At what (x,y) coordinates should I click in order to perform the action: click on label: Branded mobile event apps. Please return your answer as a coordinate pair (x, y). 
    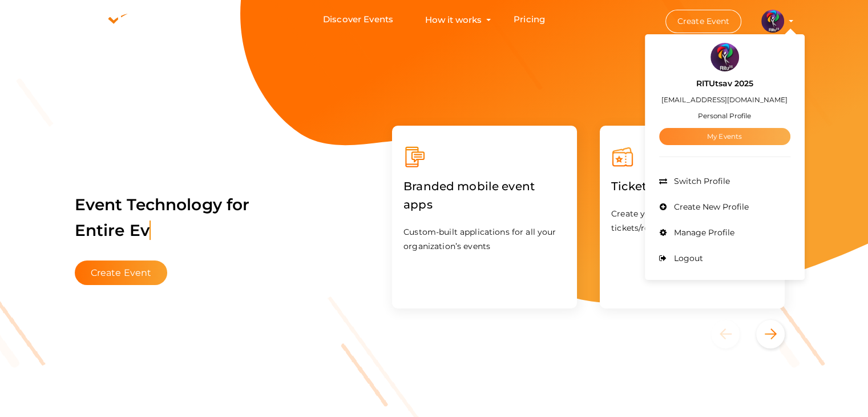
    Looking at the image, I should click on (485, 195).